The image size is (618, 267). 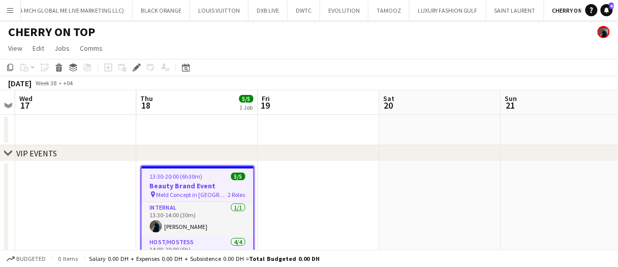 I want to click on a: Jobs, so click(x=62, y=48).